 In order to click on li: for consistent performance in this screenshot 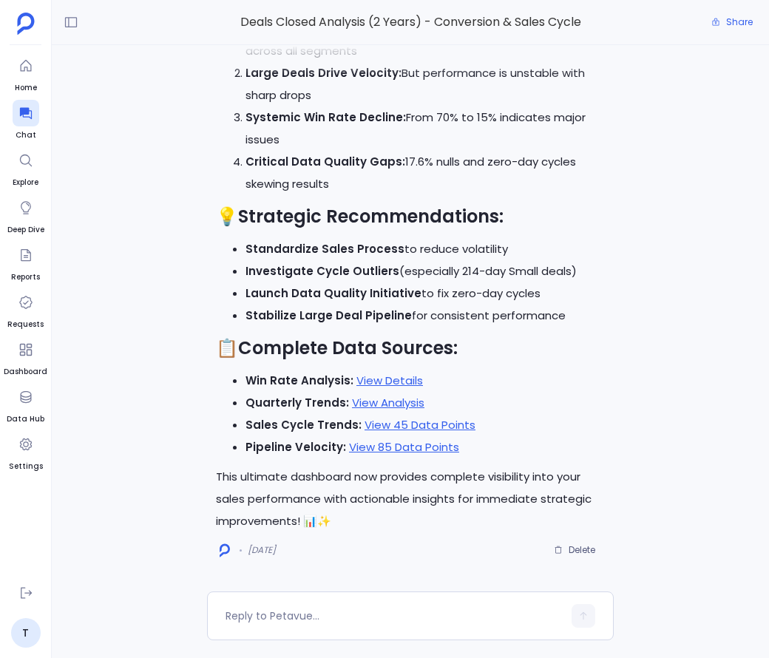, I will do `click(425, 316)`.